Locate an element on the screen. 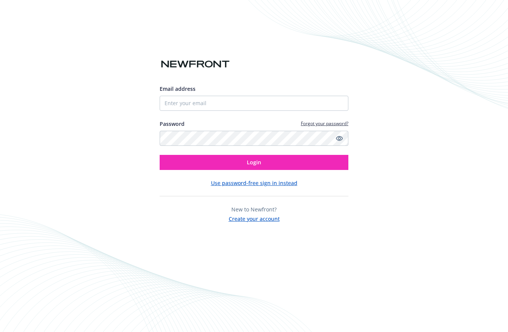  a: Show password is located at coordinates (339, 138).